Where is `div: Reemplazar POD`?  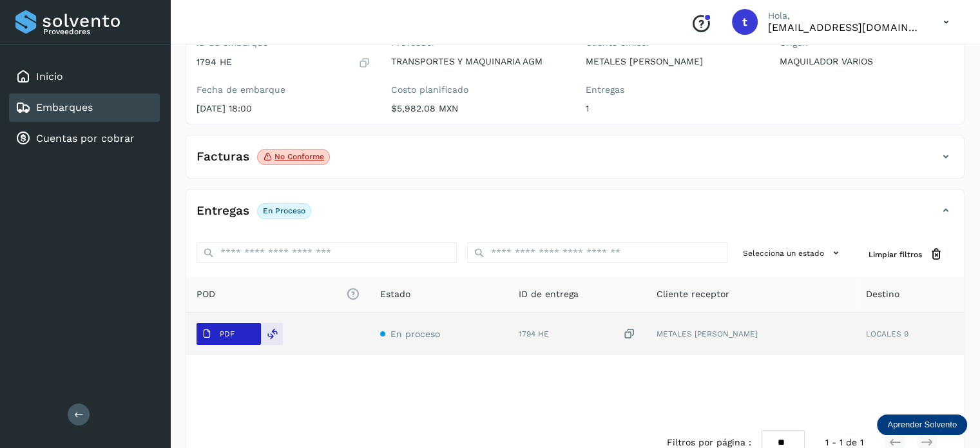 div: Reemplazar POD is located at coordinates (272, 334).